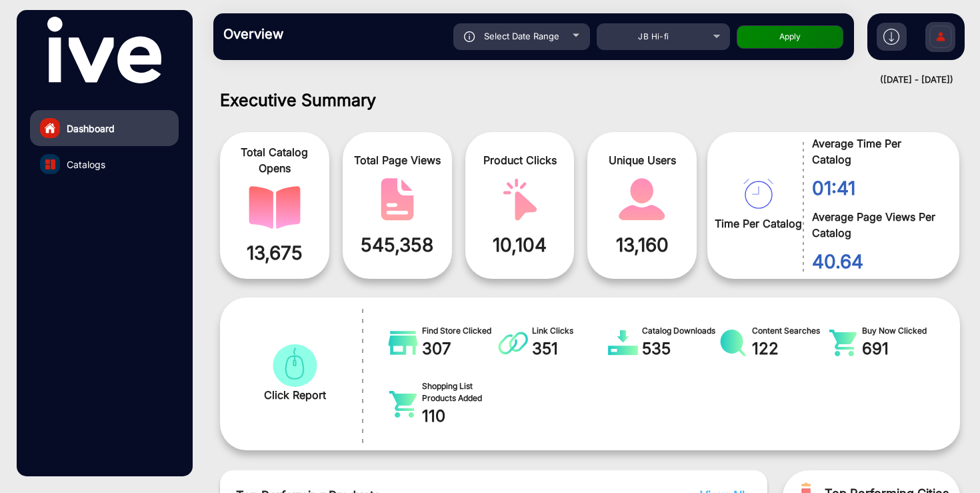 The width and height of the screenshot is (980, 493). Describe the element at coordinates (642, 245) in the screenshot. I see `span: 13,160` at that location.